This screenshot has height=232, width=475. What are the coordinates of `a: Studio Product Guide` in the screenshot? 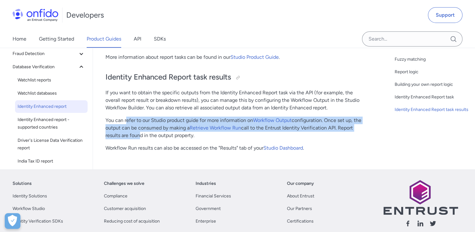 It's located at (255, 57).